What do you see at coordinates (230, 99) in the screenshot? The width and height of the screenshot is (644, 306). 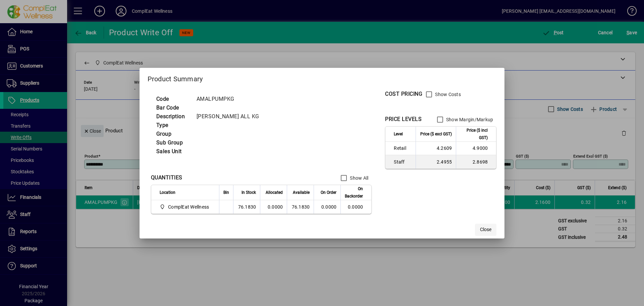 I see `td: AMALPUMPKG` at bounding box center [230, 99].